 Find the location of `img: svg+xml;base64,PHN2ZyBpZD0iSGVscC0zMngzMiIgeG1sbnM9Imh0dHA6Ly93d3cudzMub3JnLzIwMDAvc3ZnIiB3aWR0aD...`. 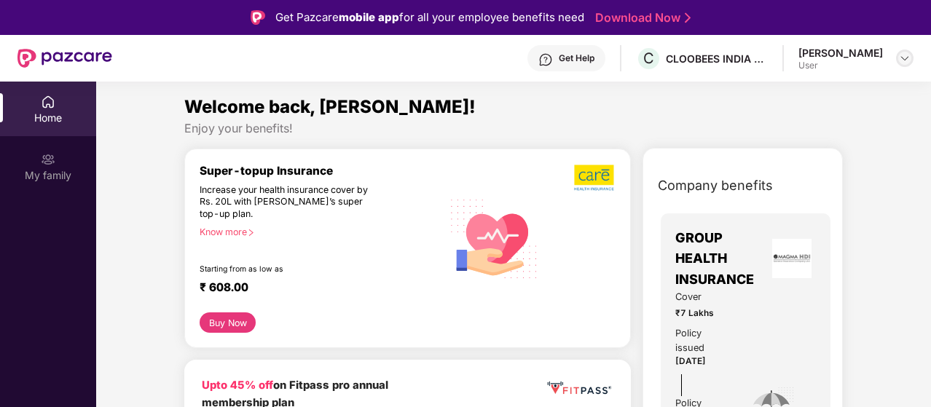

img: svg+xml;base64,PHN2ZyBpZD0iSGVscC0zMngzMiIgeG1sbnM9Imh0dHA6Ly93d3cudzMub3JnLzIwMDAvc3ZnIiB3aWR0aD... is located at coordinates (546, 60).